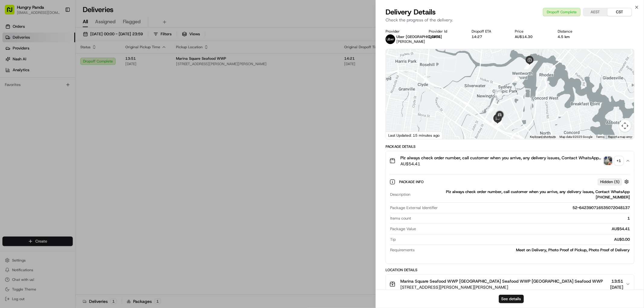 This screenshot has width=644, height=308. Describe the element at coordinates (58, 152) in the screenshot. I see `a: Powered byPylon` at that location.